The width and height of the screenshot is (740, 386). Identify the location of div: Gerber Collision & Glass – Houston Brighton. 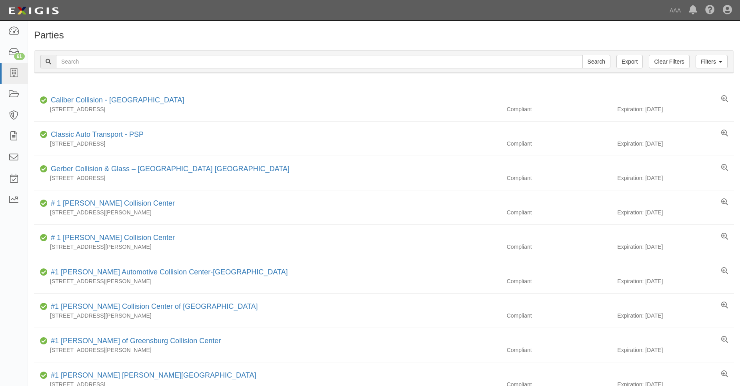
(168, 169).